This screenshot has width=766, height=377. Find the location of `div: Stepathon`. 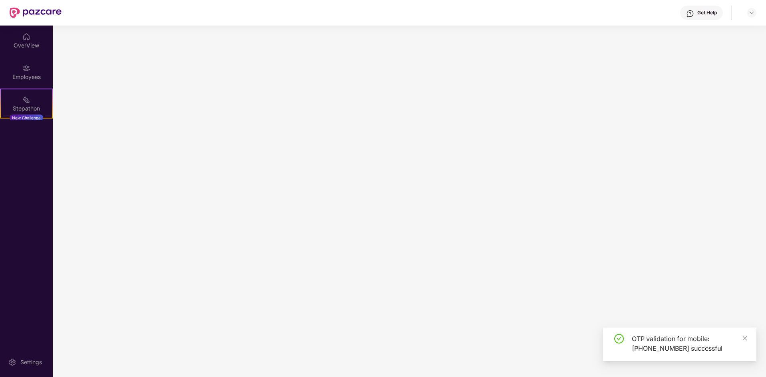

div: Stepathon is located at coordinates (26, 109).